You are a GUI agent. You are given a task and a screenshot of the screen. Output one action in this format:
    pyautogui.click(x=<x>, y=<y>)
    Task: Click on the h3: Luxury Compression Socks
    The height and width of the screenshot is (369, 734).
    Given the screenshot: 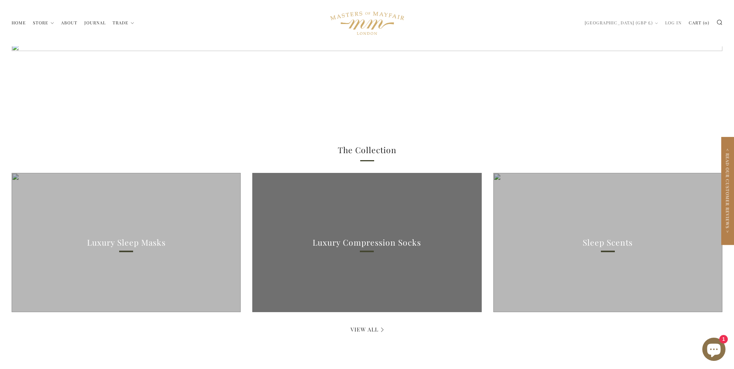 What is the action you would take?
    pyautogui.click(x=367, y=243)
    